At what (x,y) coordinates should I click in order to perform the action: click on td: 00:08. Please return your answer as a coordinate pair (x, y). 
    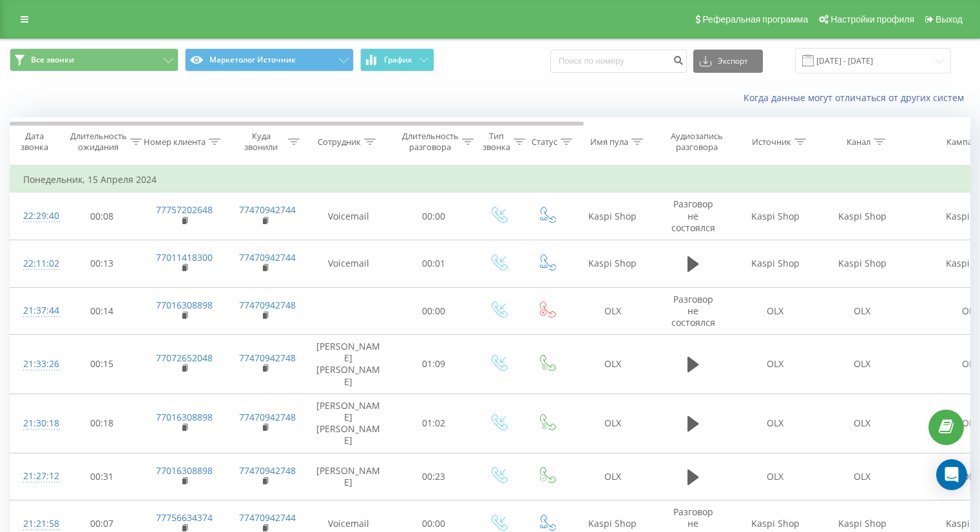
    Looking at the image, I should click on (102, 216).